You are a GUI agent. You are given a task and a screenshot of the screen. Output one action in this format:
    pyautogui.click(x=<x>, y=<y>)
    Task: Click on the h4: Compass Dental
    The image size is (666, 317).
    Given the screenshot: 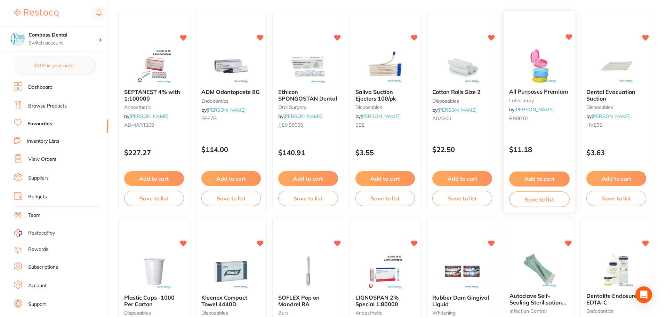 What is the action you would take?
    pyautogui.click(x=64, y=35)
    